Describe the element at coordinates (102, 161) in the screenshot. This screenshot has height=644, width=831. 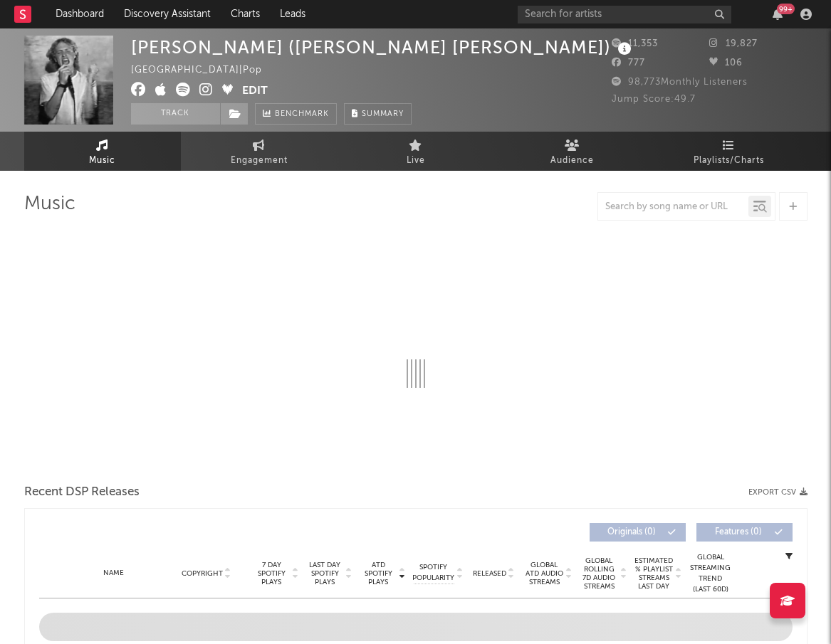
I see `span: Music` at that location.